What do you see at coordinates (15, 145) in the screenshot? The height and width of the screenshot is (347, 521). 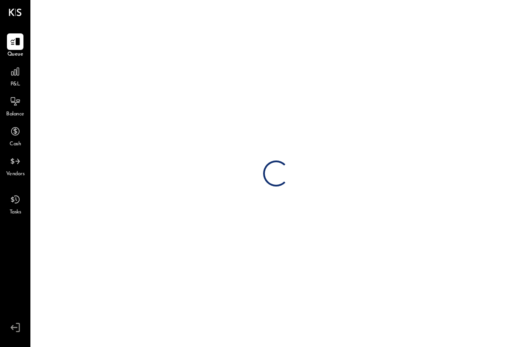 I see `span: Cash` at bounding box center [15, 145].